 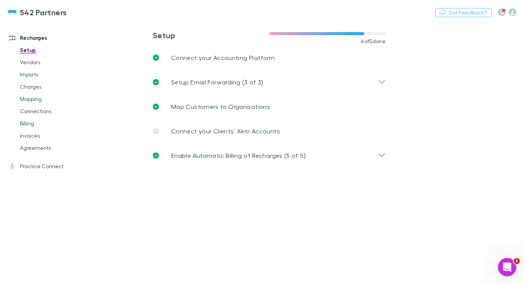 What do you see at coordinates (55, 50) in the screenshot?
I see `a: Setup` at bounding box center [55, 50].